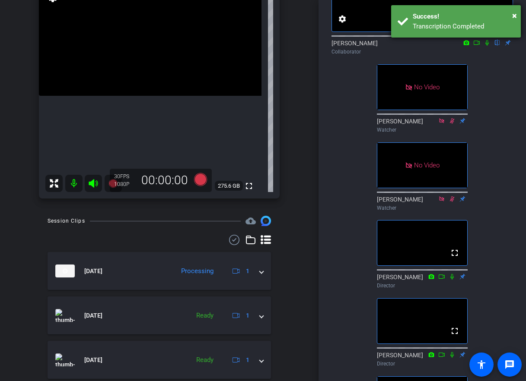  What do you see at coordinates (125, 184) in the screenshot?
I see `div: 1080P` at bounding box center [125, 184].